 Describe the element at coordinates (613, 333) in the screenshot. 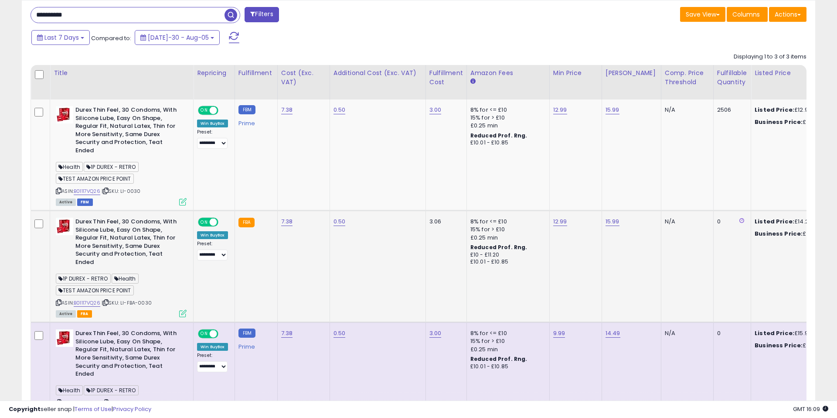

I see `a: 14.49` at that location.